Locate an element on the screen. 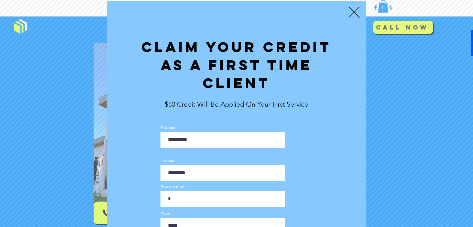 The height and width of the screenshot is (227, 473). label: Phone is located at coordinates (223, 214).